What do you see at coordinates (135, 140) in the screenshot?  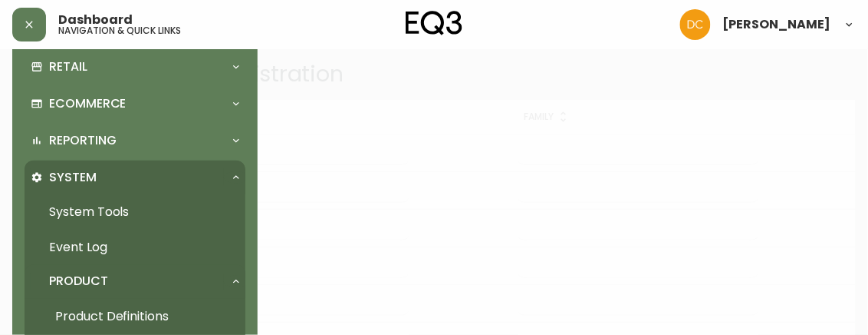 I see `div: Reporting` at bounding box center [135, 140].